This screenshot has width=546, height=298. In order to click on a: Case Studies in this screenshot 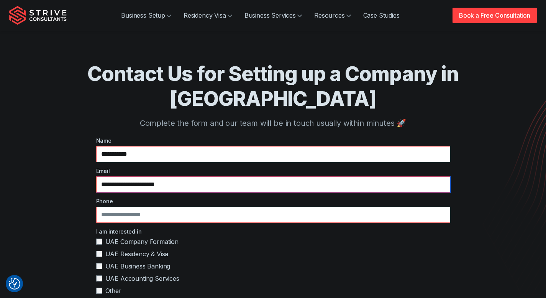, I will do `click(381, 15)`.